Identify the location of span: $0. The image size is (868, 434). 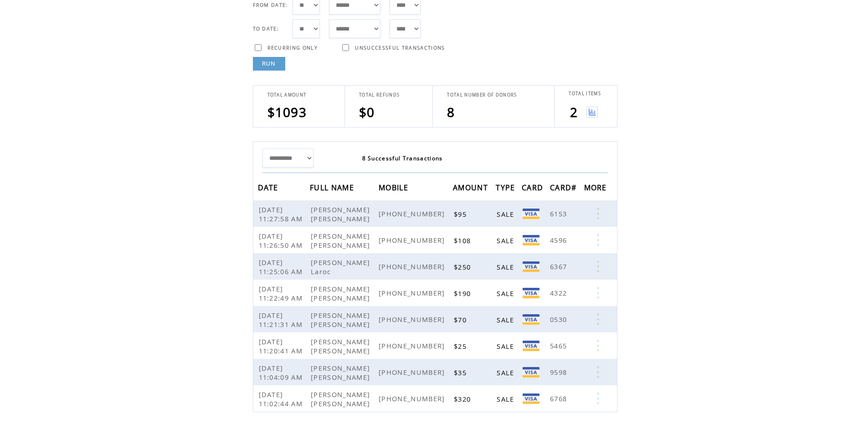
(367, 112).